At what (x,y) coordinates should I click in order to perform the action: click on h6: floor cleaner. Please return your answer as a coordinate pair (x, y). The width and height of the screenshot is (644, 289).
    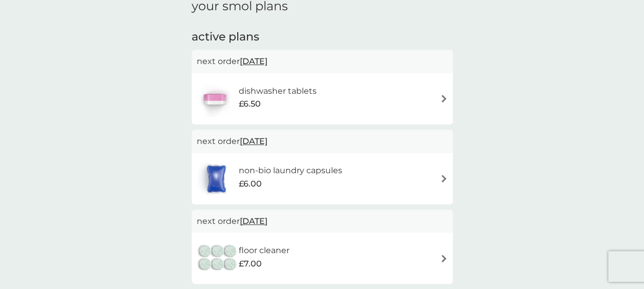
    Looking at the image, I should click on (264, 251).